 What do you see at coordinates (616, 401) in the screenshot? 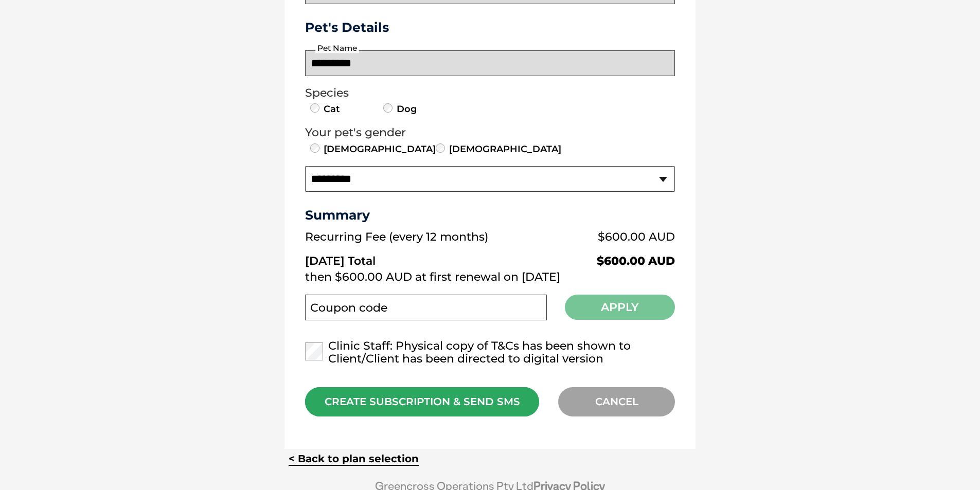
I see `div: CANCEL` at bounding box center [616, 401].